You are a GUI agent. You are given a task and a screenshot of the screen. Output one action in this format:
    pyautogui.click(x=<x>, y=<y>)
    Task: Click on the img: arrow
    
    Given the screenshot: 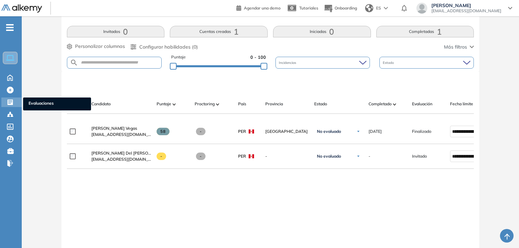 What is the action you would take?
    pyautogui.click(x=386, y=8)
    